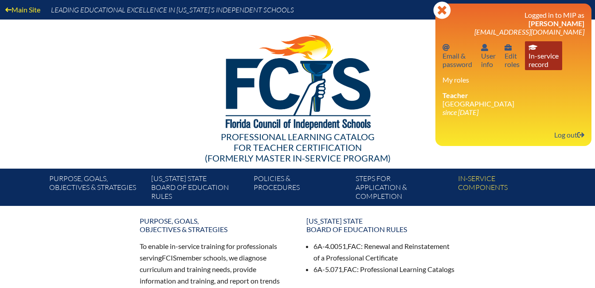  I want to click on svg: Email password, so click(446, 47).